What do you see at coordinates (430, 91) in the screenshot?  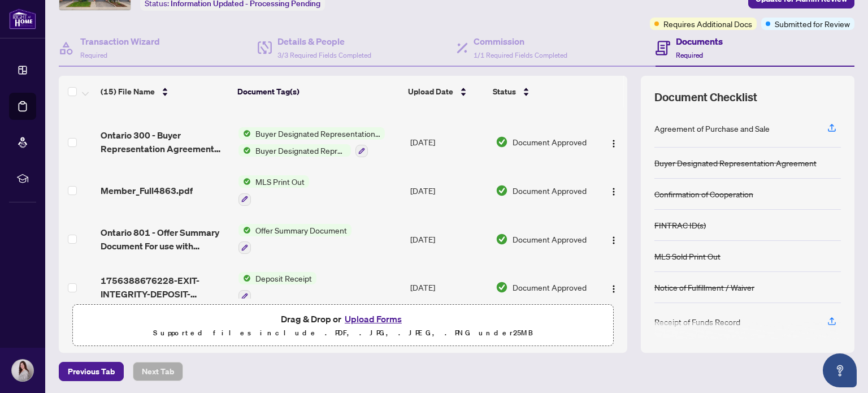 I see `span: Upload Date` at bounding box center [430, 91].